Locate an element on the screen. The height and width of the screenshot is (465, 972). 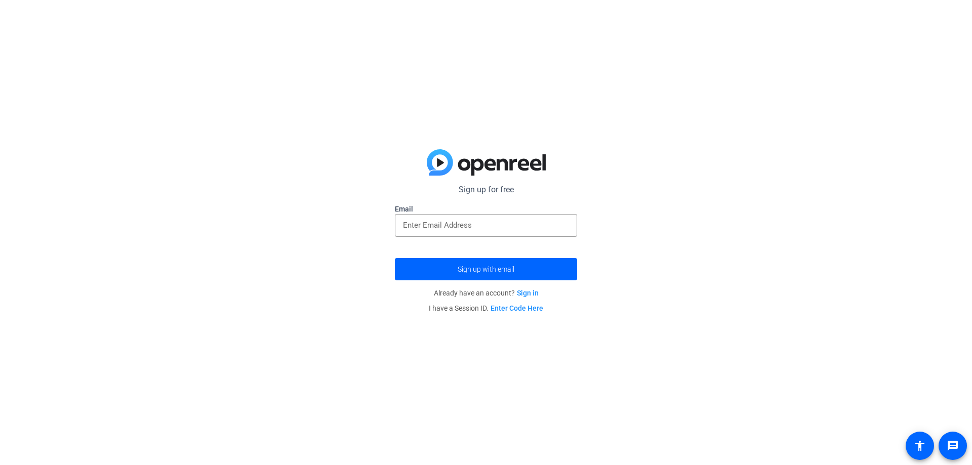
img: blue-gradient.svg is located at coordinates (486, 163).